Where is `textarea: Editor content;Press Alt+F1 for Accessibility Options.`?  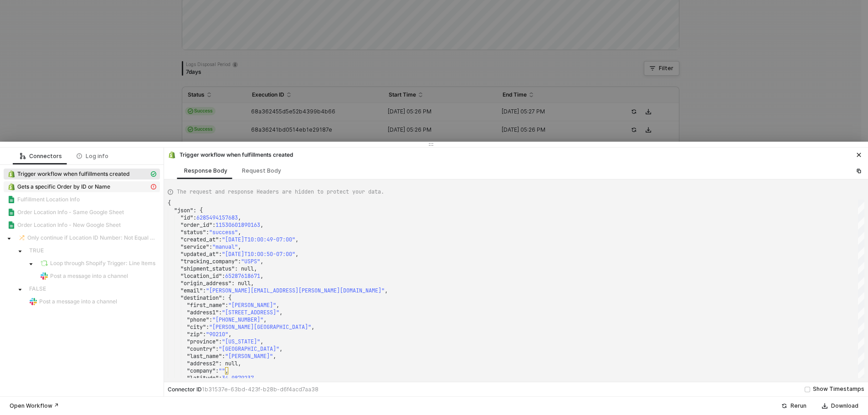
textarea: Editor content;Press Alt+F1 for Accessibility Options. is located at coordinates (168, 199).